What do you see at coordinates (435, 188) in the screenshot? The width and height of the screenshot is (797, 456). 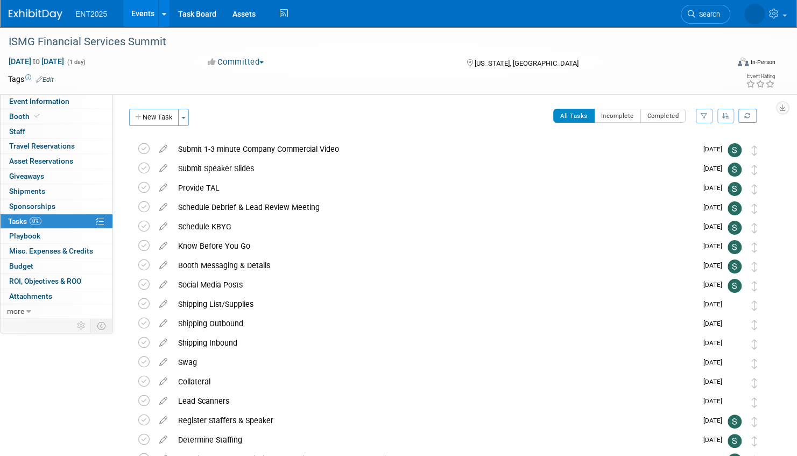 I see `div: Provide TAL` at bounding box center [435, 188].